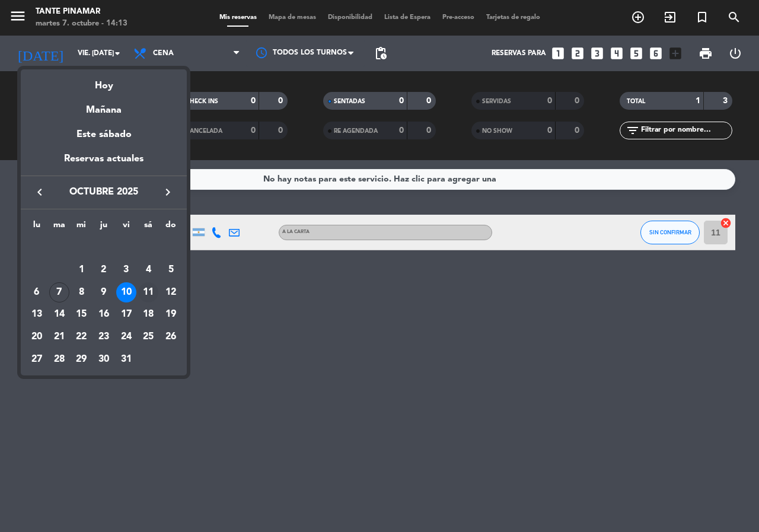 This screenshot has width=759, height=532. I want to click on div: 6, so click(37, 293).